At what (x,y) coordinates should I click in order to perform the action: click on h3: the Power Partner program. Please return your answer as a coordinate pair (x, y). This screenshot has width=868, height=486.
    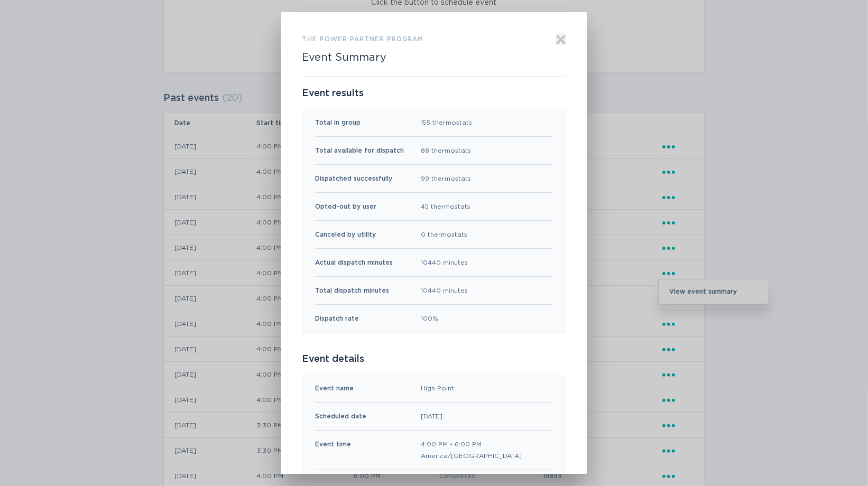
    Looking at the image, I should click on (362, 39).